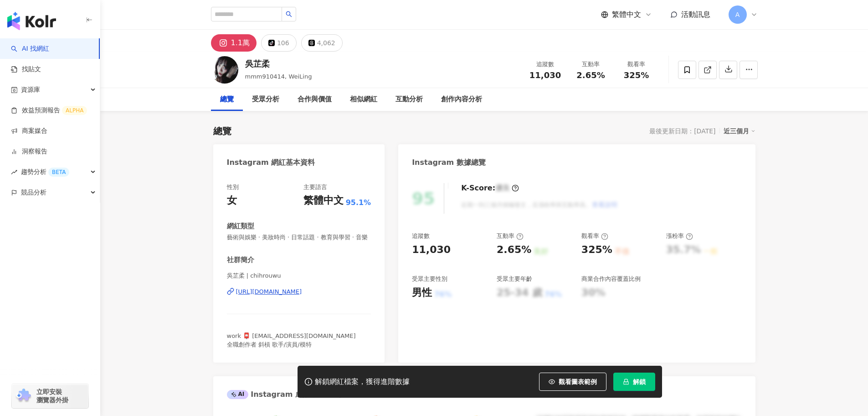 The image size is (868, 416). What do you see at coordinates (515, 279) in the screenshot?
I see `div: 受眾主要年齡` at bounding box center [515, 279].